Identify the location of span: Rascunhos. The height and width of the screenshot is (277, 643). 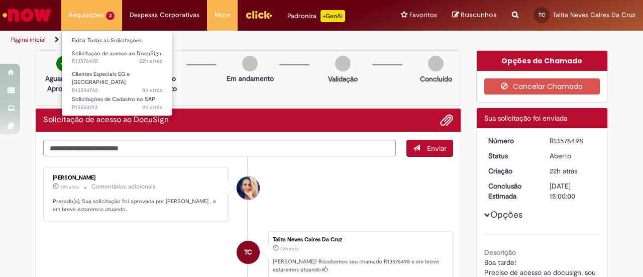
(479, 15).